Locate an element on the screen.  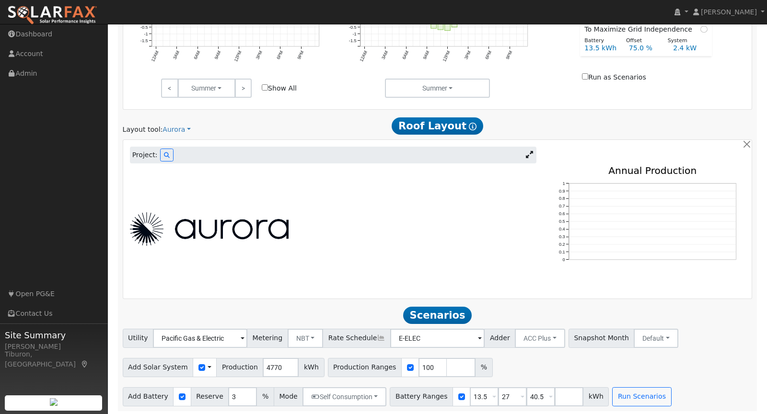
text: 0.9 is located at coordinates (562, 191).